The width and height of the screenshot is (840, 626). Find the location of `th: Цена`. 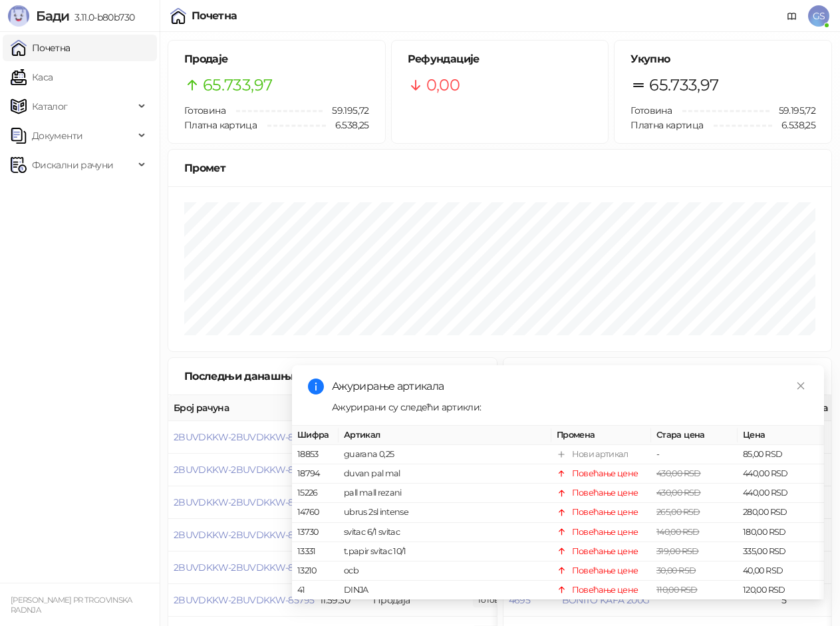

th: Цена is located at coordinates (781, 435).